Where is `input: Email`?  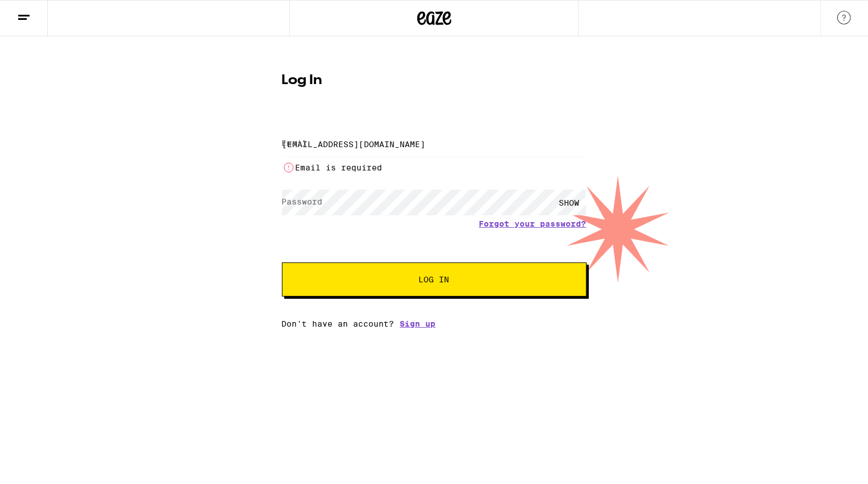 input: Email is located at coordinates (434, 144).